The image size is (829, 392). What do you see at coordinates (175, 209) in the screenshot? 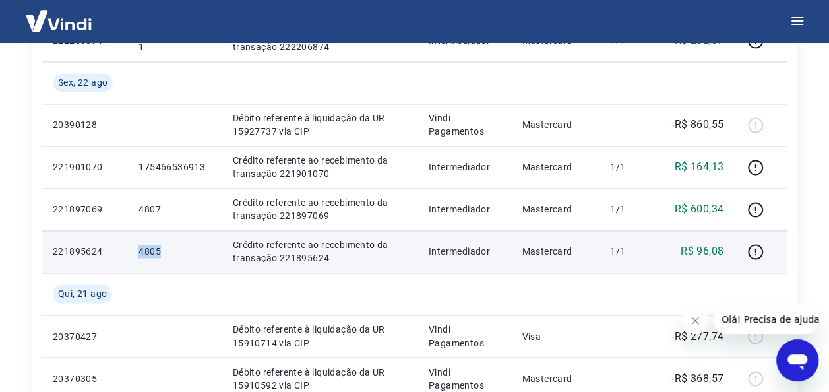
I see `p: 4807` at bounding box center [175, 209].